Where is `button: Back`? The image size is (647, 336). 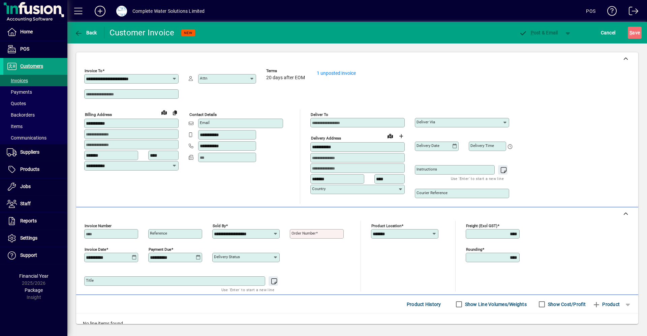
button: Back is located at coordinates (86, 33).